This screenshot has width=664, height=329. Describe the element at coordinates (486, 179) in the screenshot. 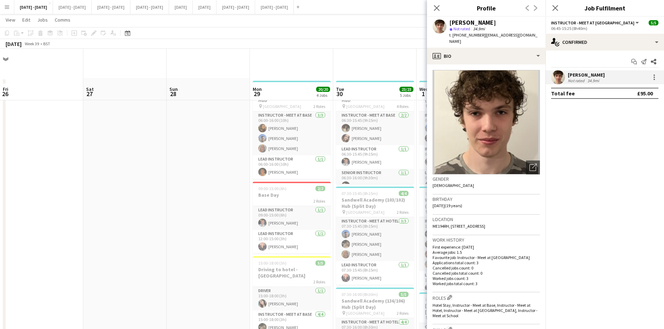

I see `h3: Gender` at that location.